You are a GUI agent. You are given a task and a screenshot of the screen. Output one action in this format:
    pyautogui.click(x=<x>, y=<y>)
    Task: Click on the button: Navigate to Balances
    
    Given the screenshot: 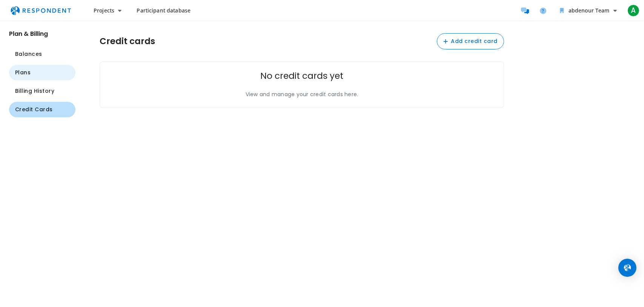 What is the action you would take?
    pyautogui.click(x=42, y=54)
    